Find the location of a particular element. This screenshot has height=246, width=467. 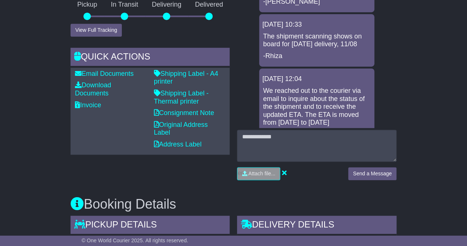

a: Original Address Label is located at coordinates (181, 128).